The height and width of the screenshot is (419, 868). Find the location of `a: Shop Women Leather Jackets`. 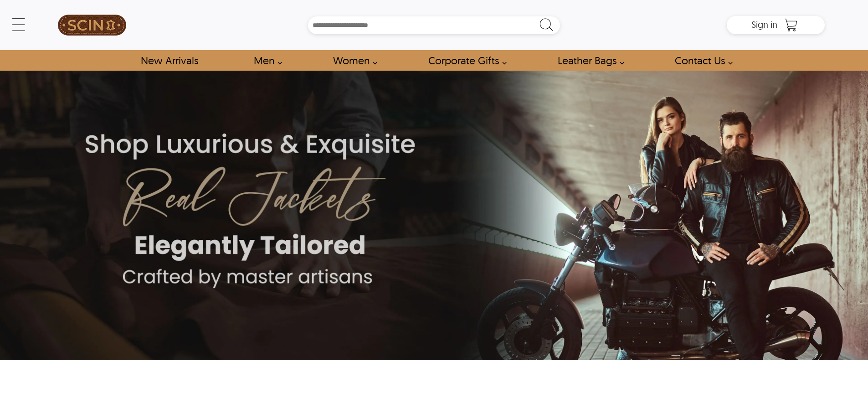

a: Shop Women Leather Jackets is located at coordinates (352, 60).